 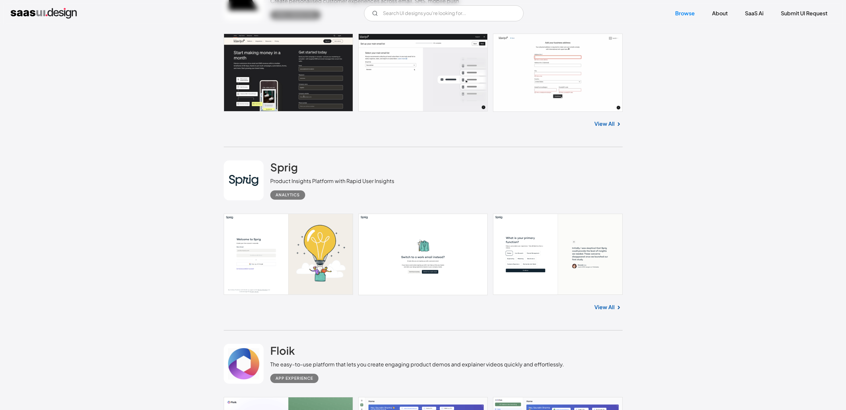 I want to click on a: About, so click(x=720, y=13).